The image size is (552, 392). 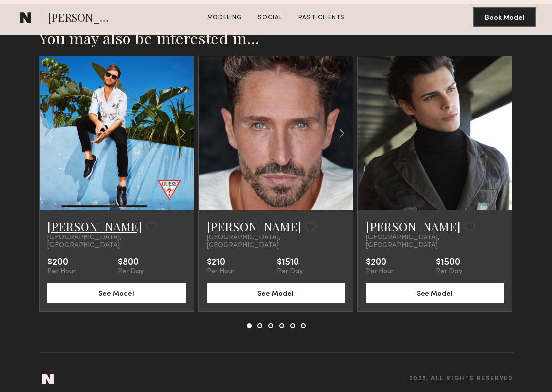 What do you see at coordinates (276, 38) in the screenshot?
I see `h2: You may also be interested in…` at bounding box center [276, 38].